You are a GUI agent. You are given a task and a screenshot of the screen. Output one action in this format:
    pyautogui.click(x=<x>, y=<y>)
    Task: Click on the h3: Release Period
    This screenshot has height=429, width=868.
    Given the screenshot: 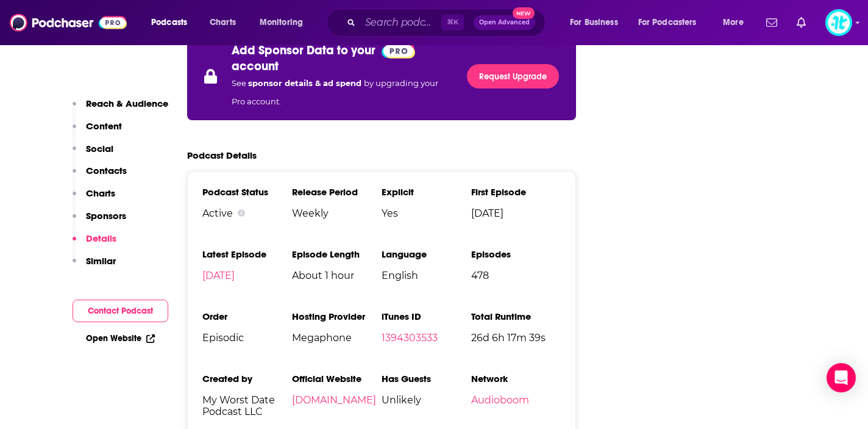 What is the action you would take?
    pyautogui.click(x=336, y=192)
    